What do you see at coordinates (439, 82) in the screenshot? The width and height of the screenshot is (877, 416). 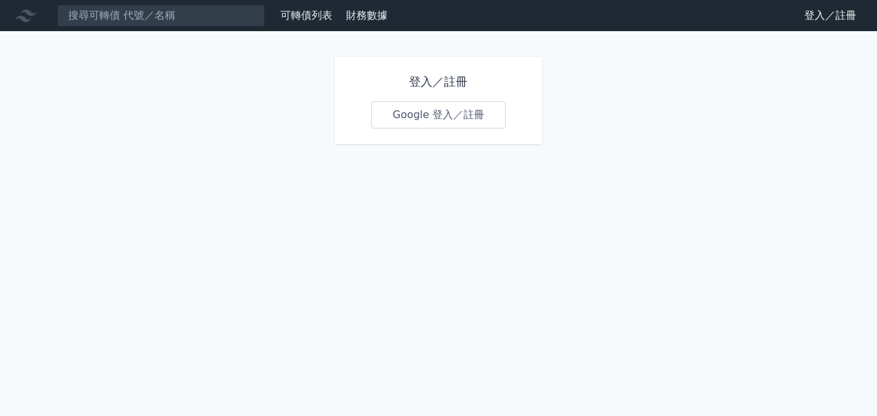 I see `h1: 登入／註冊` at bounding box center [439, 82].